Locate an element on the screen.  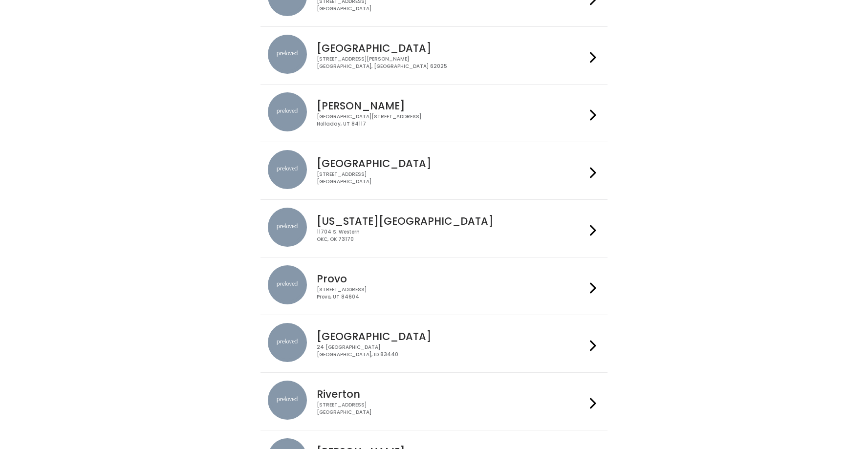
h4: Riverton is located at coordinates (451, 393).